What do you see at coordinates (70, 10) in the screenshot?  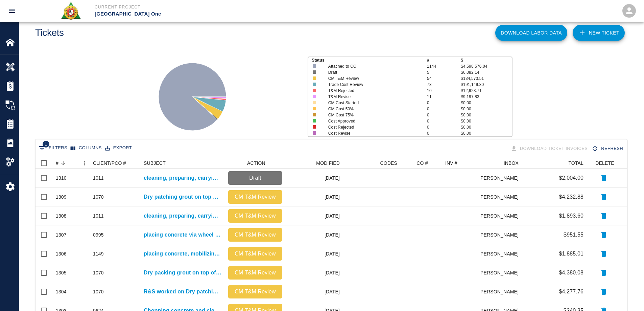 I see `img: Roger & Sons Concrete` at bounding box center [70, 10].